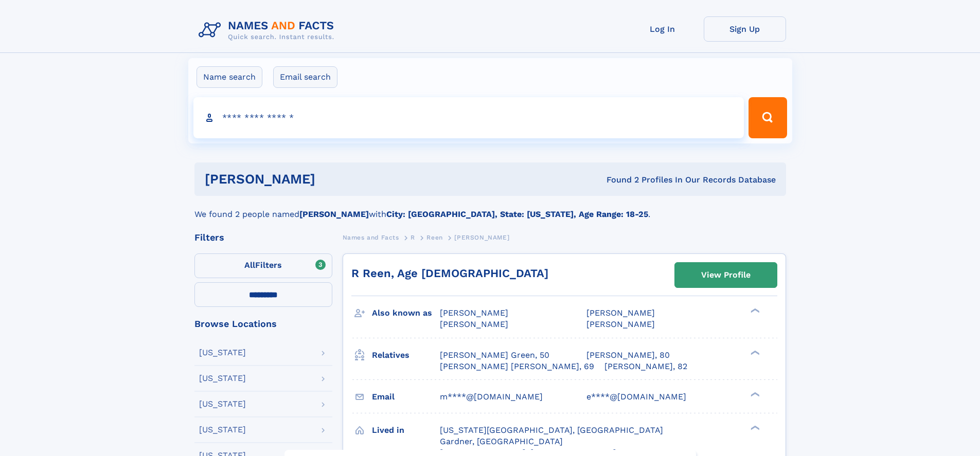 The width and height of the screenshot is (980, 456). Describe the element at coordinates (268, 30) in the screenshot. I see `img: Logo Names and Facts` at that location.